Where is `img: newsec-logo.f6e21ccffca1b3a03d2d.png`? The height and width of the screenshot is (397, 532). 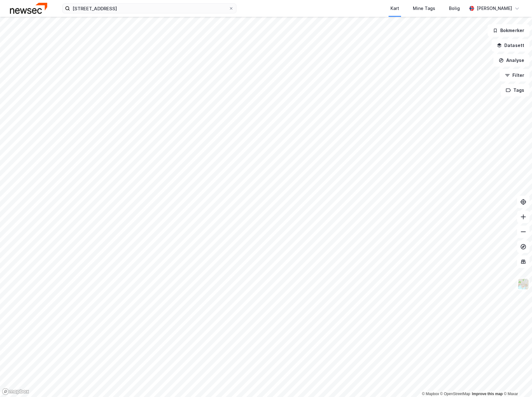 img: newsec-logo.f6e21ccffca1b3a03d2d.png is located at coordinates (29, 8).